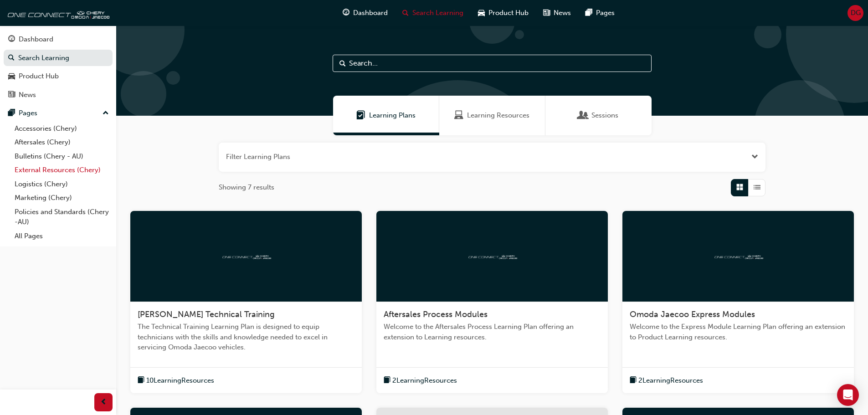 This screenshot has height=415, width=868. Describe the element at coordinates (754, 157) in the screenshot. I see `button: Open the filter` at that location.